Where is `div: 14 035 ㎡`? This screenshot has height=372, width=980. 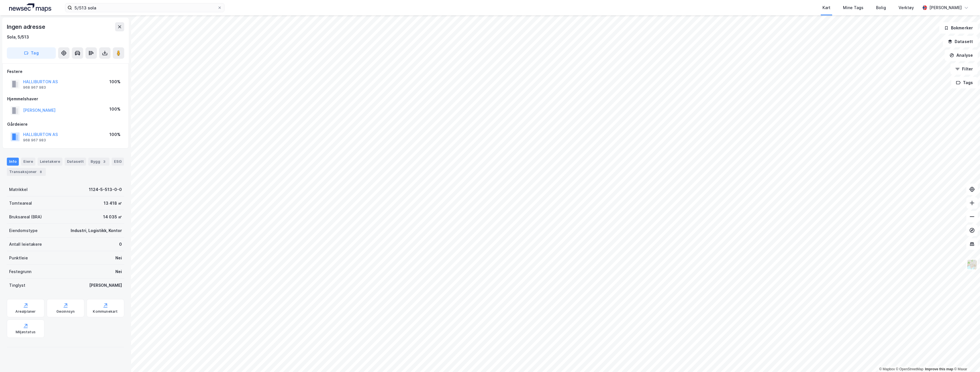 div: 14 035 ㎡ is located at coordinates (113, 217).